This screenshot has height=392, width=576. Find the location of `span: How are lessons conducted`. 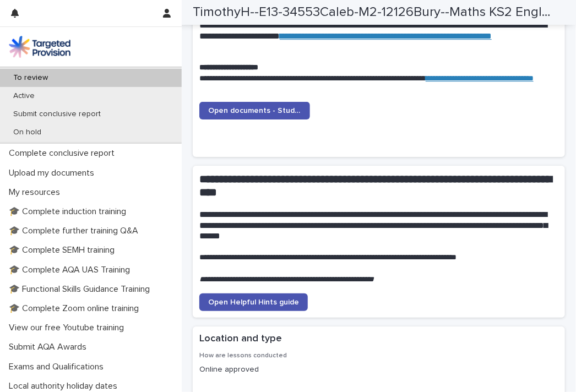

span: How are lessons conducted is located at coordinates (243, 356).